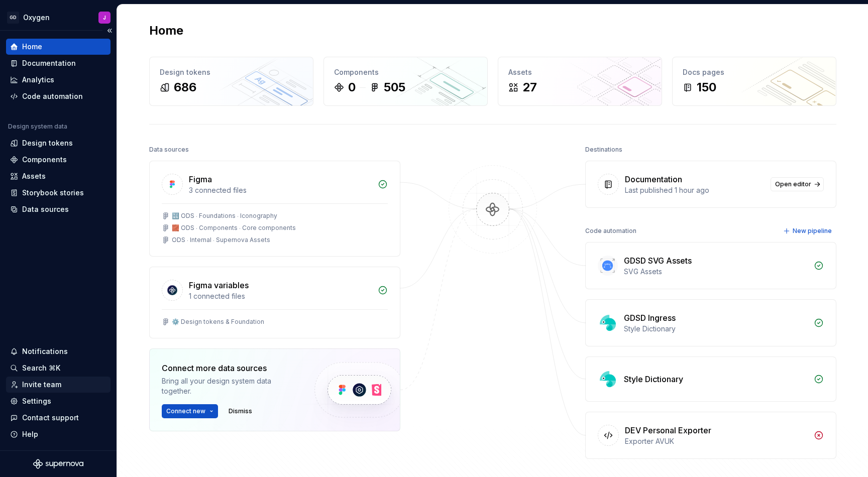 The height and width of the screenshot is (477, 868). What do you see at coordinates (58, 47) in the screenshot?
I see `a: Home` at bounding box center [58, 47].